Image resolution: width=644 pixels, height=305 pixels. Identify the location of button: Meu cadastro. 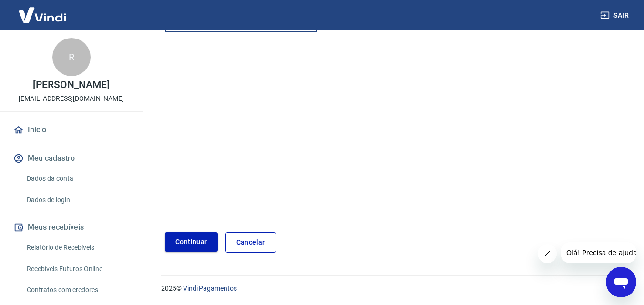
(71, 159).